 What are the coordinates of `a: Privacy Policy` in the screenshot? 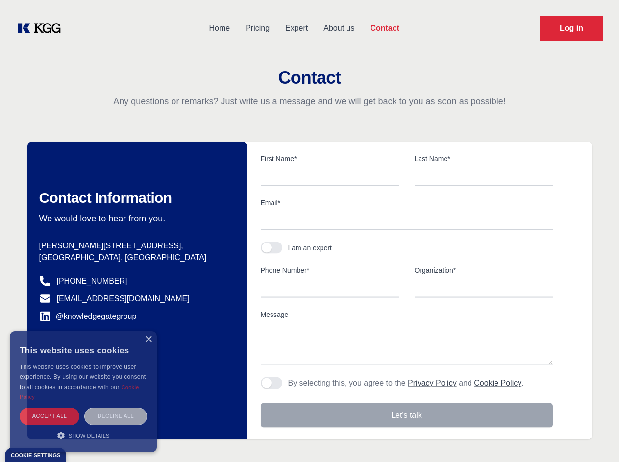 It's located at (432, 383).